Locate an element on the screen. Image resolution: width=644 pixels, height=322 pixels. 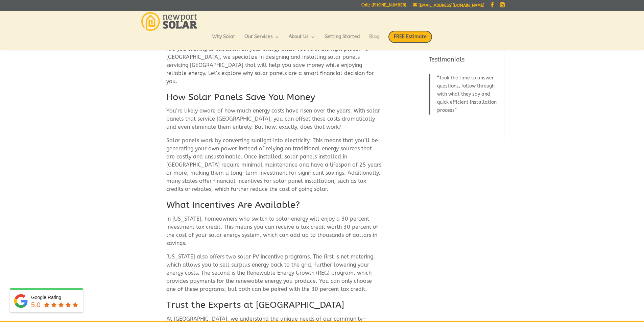
h2: How Solar Panels Save You Money is located at coordinates (274, 99).